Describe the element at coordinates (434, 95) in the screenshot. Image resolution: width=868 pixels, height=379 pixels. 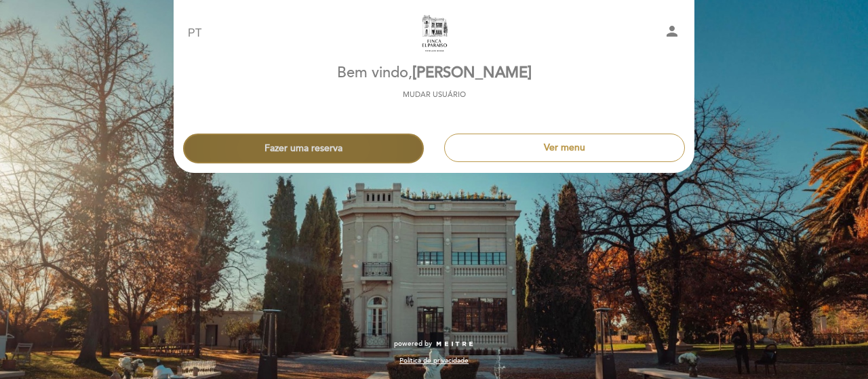
I see `button: Mudar usuário` at that location.